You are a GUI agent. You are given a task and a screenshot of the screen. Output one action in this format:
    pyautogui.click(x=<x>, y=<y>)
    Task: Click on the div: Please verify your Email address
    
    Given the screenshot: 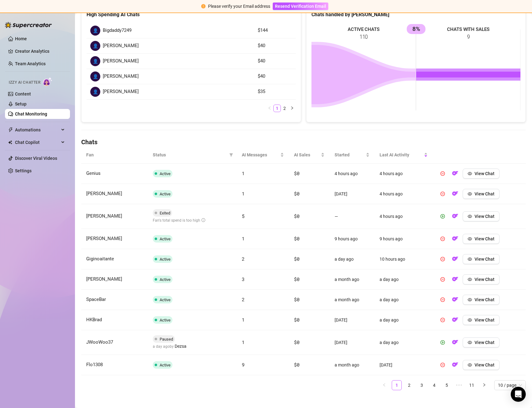 What is the action you would take?
    pyautogui.click(x=239, y=7)
    